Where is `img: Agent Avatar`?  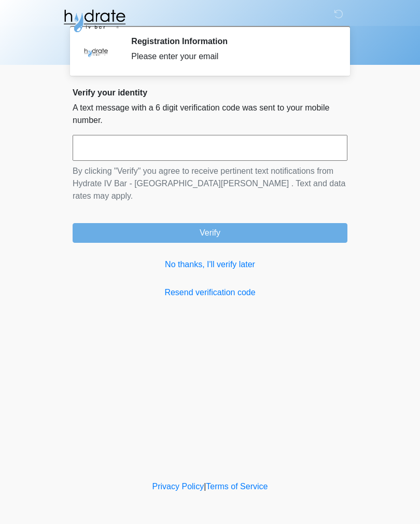 img: Agent Avatar is located at coordinates (96, 52).